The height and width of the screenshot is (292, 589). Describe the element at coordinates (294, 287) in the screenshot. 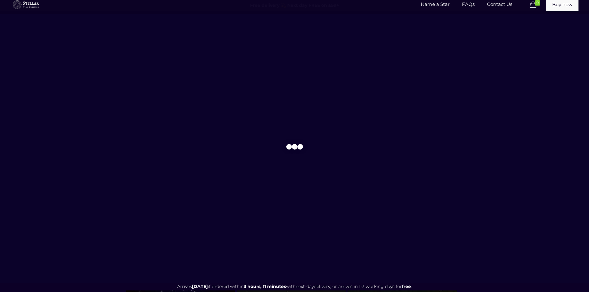

I see `span: Arrives if ordered within with delivery, or arrives in 1-3 working days for .` at that location.